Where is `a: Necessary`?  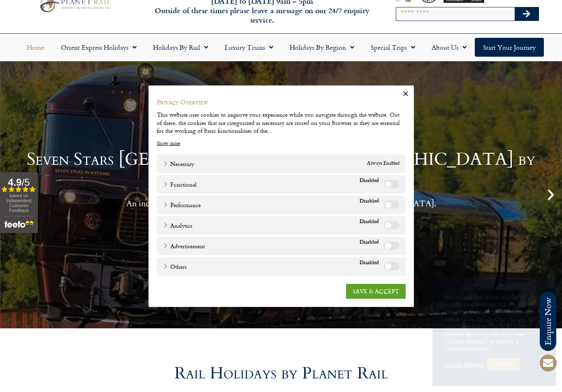 a: Necessary is located at coordinates (178, 163).